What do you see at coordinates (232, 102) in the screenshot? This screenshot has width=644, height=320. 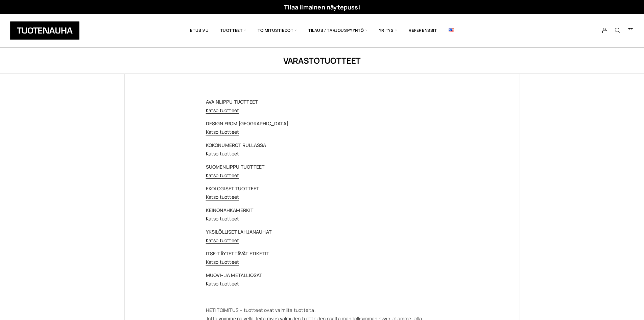 I see `strong: AVAINLIPPU TUOTTEET` at bounding box center [232, 102].